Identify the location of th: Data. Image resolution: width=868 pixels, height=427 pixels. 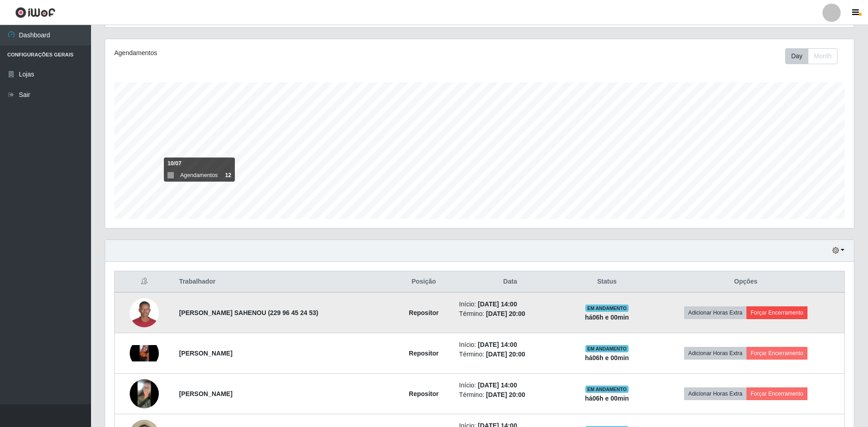
(510, 282).